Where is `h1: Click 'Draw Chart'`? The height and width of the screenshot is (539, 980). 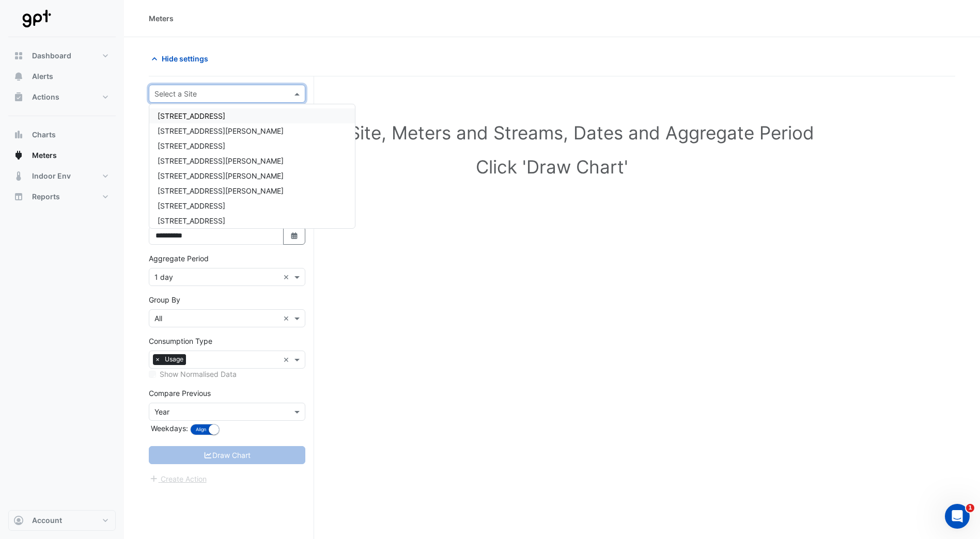
h1: Click 'Draw Chart' is located at coordinates (551, 167).